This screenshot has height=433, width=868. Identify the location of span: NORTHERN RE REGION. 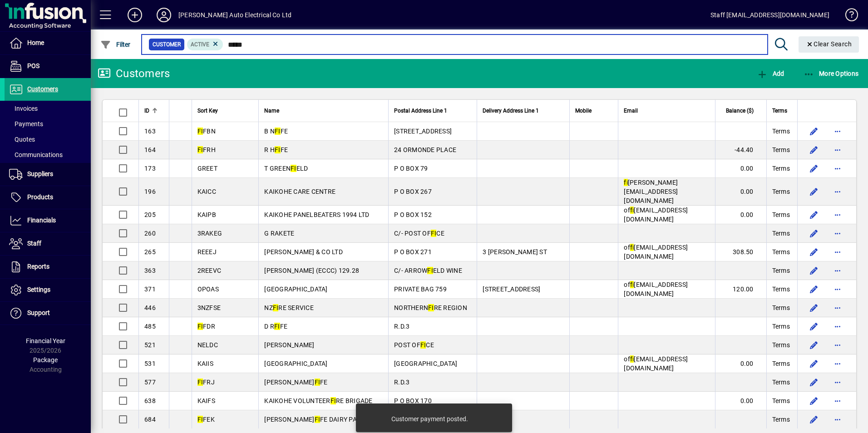
(430, 308).